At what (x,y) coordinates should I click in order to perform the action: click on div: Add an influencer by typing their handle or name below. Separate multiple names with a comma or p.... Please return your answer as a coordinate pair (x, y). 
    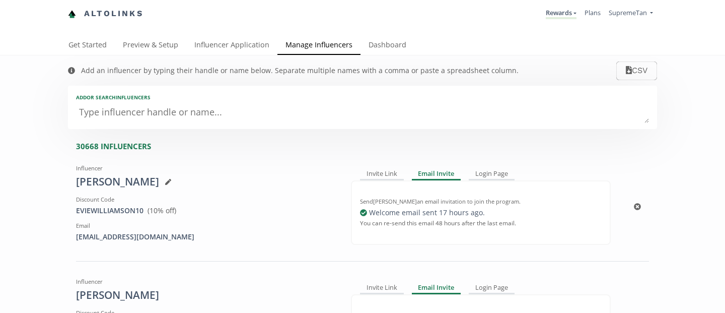
    Looking at the image, I should click on (300, 70).